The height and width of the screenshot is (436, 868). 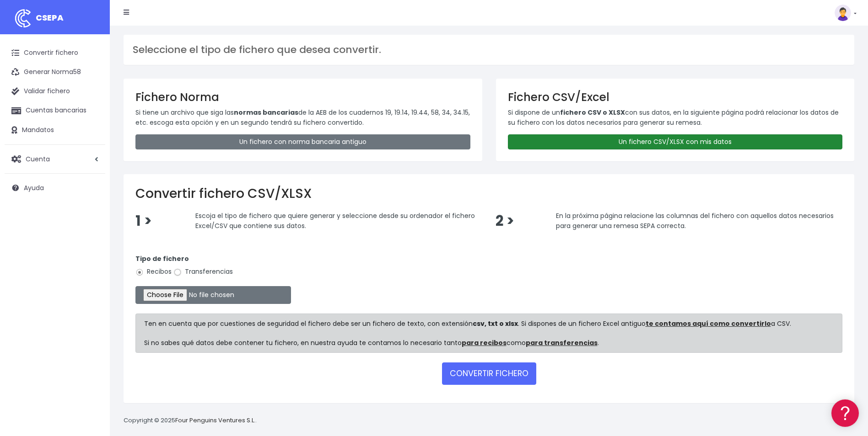 What do you see at coordinates (489, 374) in the screenshot?
I see `button: CONVERTIR FICHERO` at bounding box center [489, 374].